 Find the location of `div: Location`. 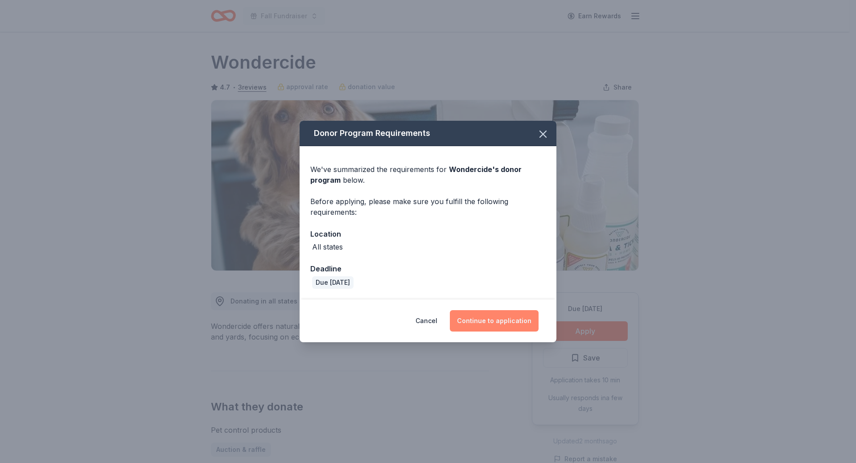

div: Location is located at coordinates (428, 234).